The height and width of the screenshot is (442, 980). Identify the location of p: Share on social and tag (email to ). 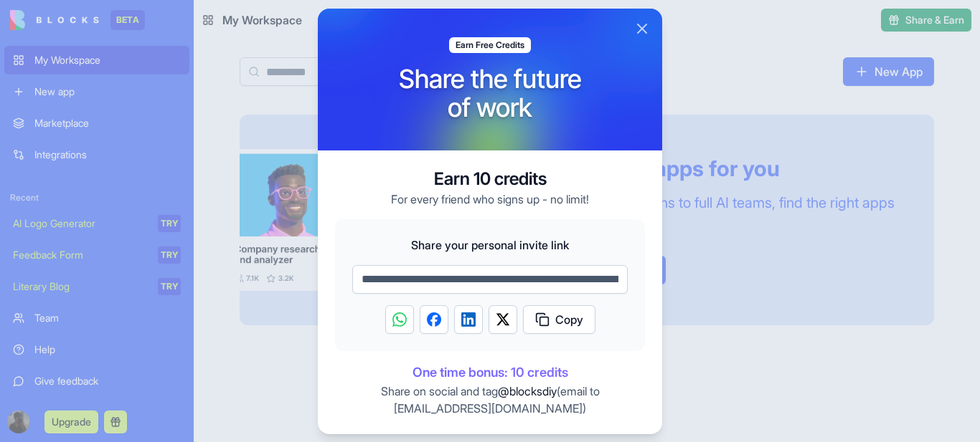
(490, 400).